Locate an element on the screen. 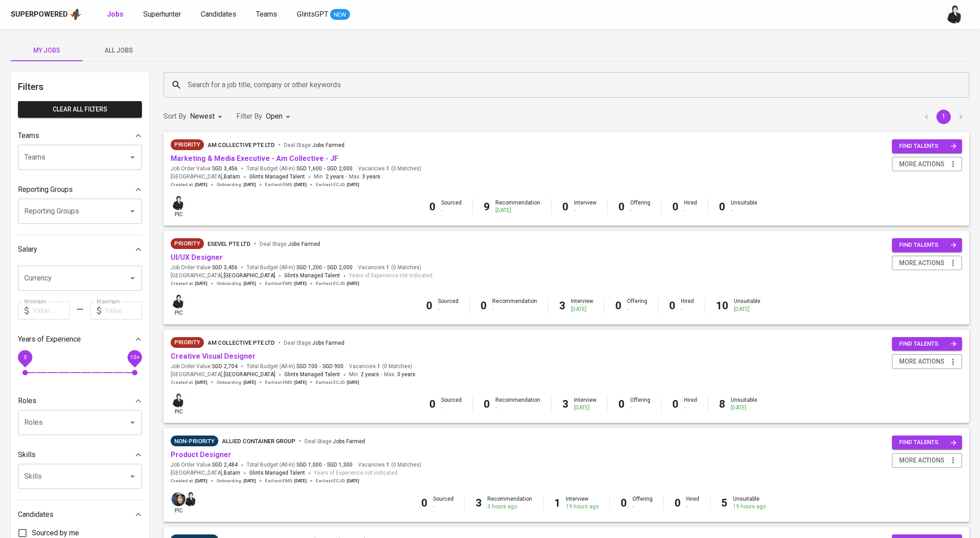 This screenshot has width=980, height=538. div: Candidates is located at coordinates (80, 515).